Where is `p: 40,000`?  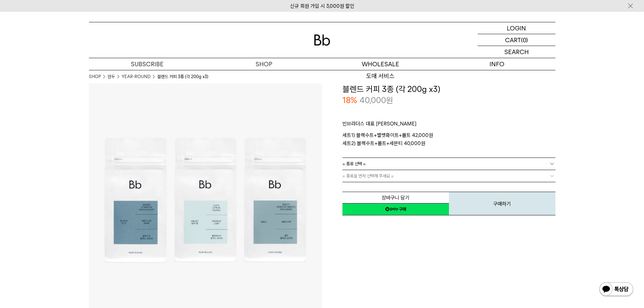 p: 40,000 is located at coordinates (376, 101).